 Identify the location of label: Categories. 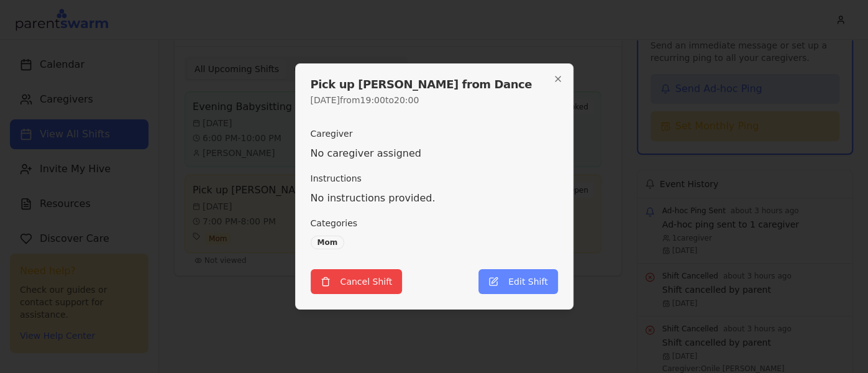
(334, 223).